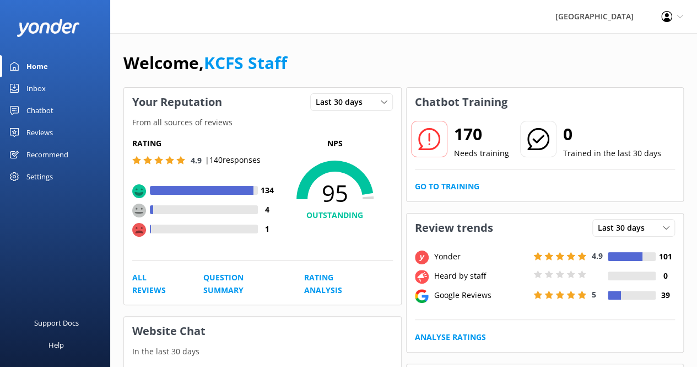 The height and width of the screenshot is (367, 697). Describe the element at coordinates (262, 331) in the screenshot. I see `h3: Website Chat` at that location.